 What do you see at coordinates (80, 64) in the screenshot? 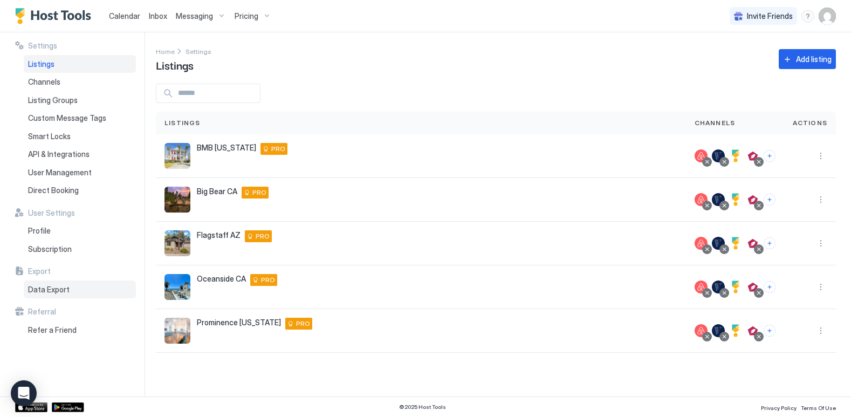
I see `a: Listings` at bounding box center [80, 64].